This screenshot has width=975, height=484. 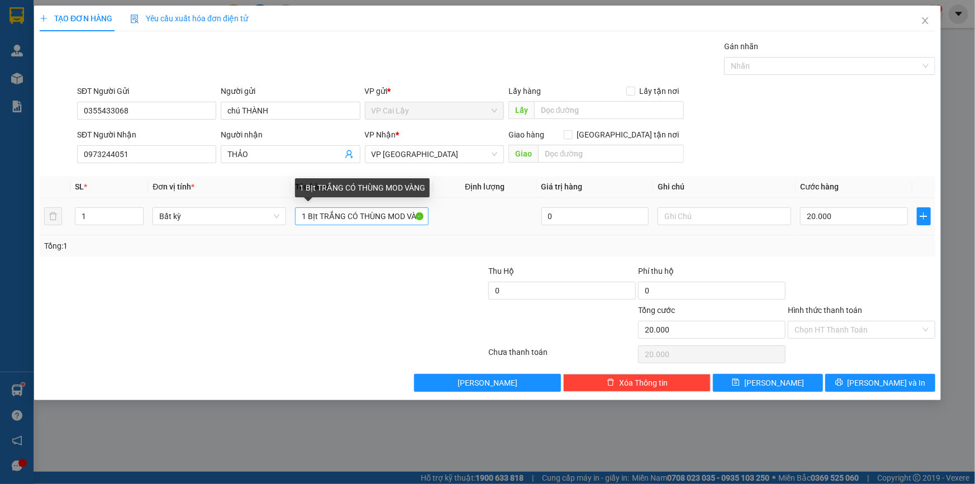 I want to click on span: Giao hàng, so click(x=526, y=135).